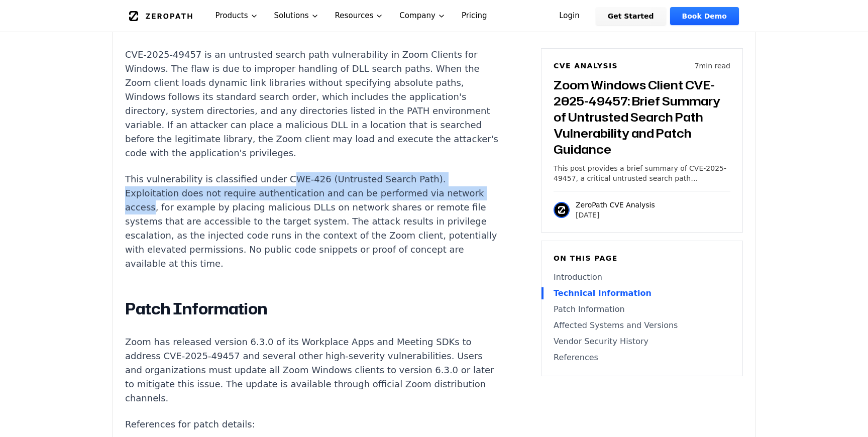 The width and height of the screenshot is (868, 437). What do you see at coordinates (642, 117) in the screenshot?
I see `h3: Zoom Windows Client CVE-2025-49457: Brief Summary of Untrusted Search Path Vulnerability and Patc...` at bounding box center [642, 117].